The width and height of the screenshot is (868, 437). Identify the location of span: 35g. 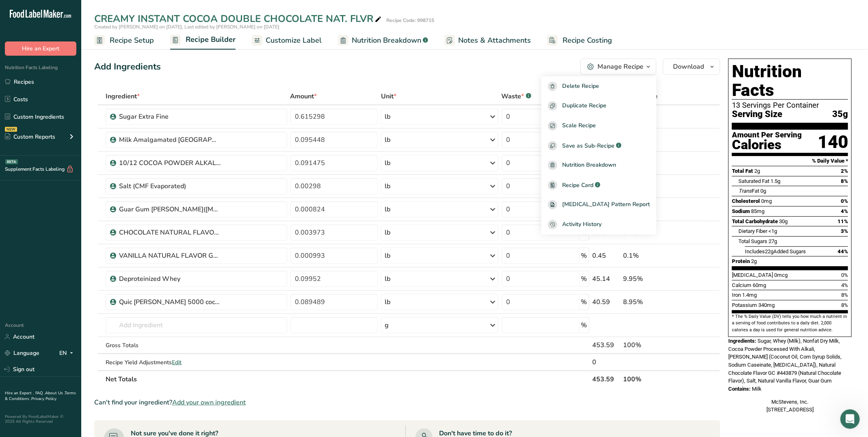
(840, 114).